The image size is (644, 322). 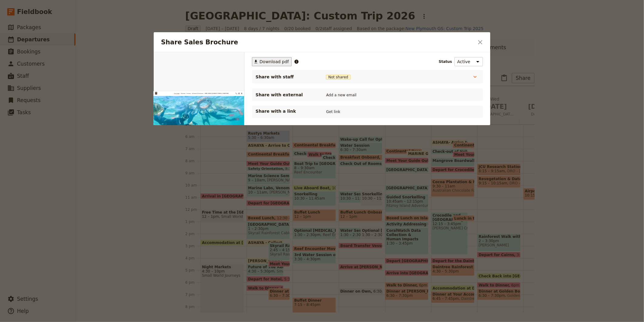 What do you see at coordinates (286, 95) in the screenshot?
I see `span: Share with external` at bounding box center [286, 95].